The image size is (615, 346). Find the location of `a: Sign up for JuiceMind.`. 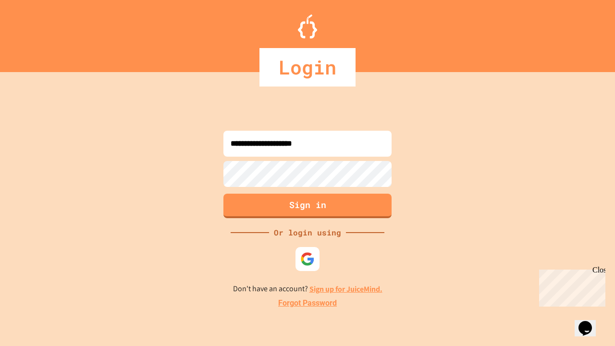

a: Sign up for JuiceMind. is located at coordinates (346, 289).